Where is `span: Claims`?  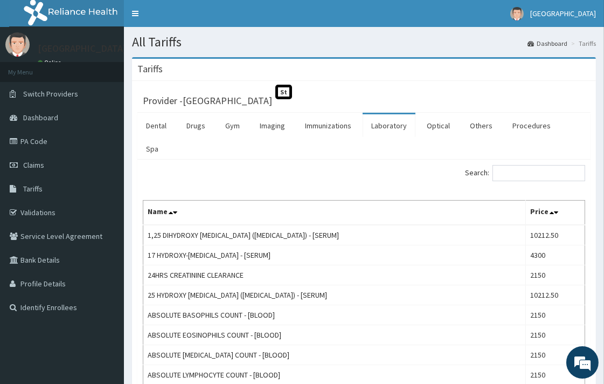 span: Claims is located at coordinates (33, 165).